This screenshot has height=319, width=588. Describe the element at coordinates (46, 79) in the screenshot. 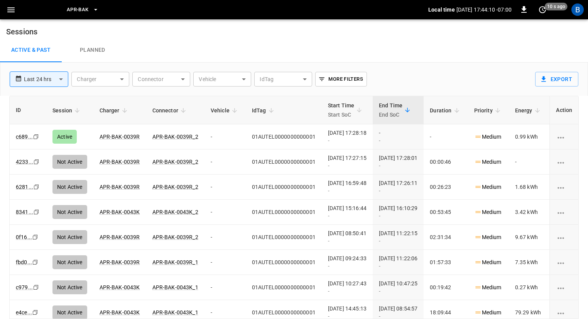

I see `div: Last 24 hrs` at that location.